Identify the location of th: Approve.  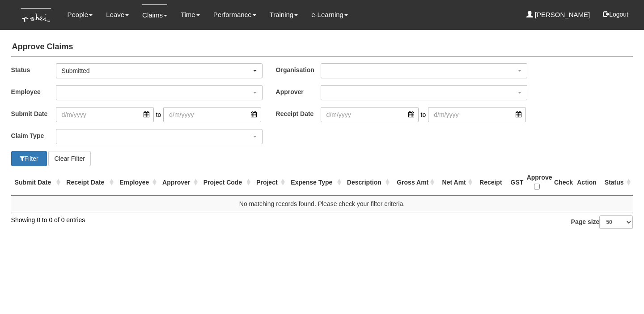
(537, 182).